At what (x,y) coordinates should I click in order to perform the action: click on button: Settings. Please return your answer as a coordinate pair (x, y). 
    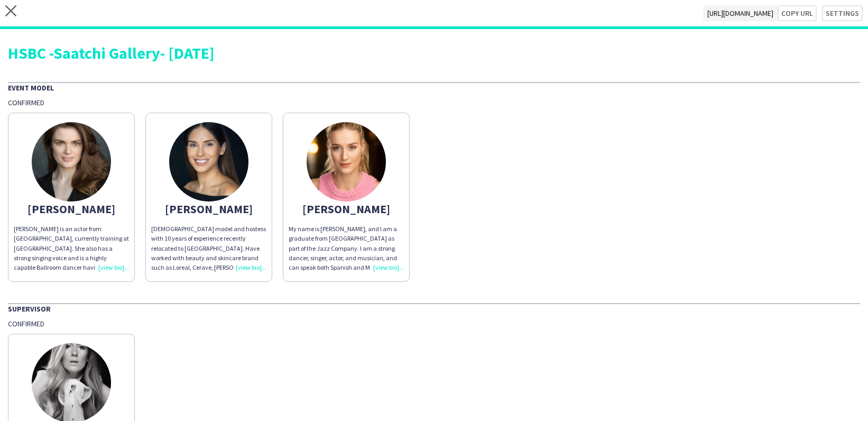
    Looking at the image, I should click on (842, 13).